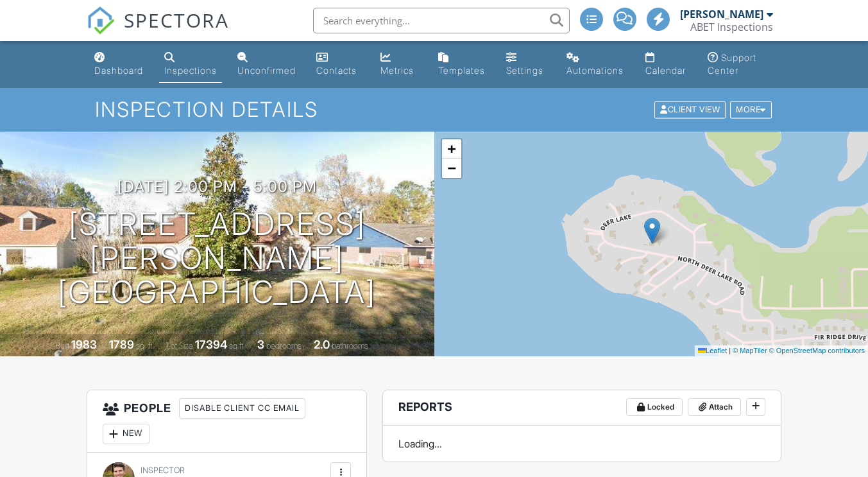  What do you see at coordinates (689, 110) in the screenshot?
I see `div: Client View` at bounding box center [689, 110].